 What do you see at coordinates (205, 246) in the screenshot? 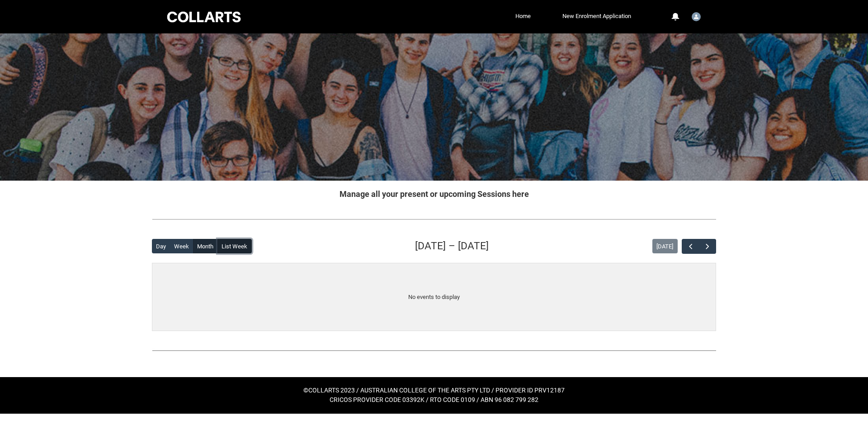
I see `button: Month` at bounding box center [205, 246].